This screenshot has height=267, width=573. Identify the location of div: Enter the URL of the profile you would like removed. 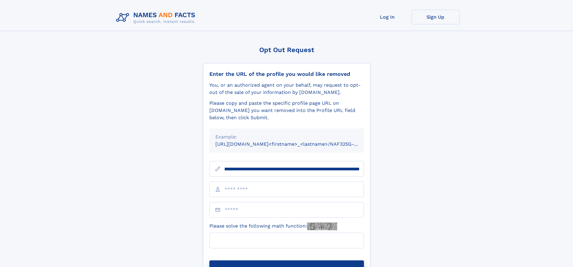
(286, 74).